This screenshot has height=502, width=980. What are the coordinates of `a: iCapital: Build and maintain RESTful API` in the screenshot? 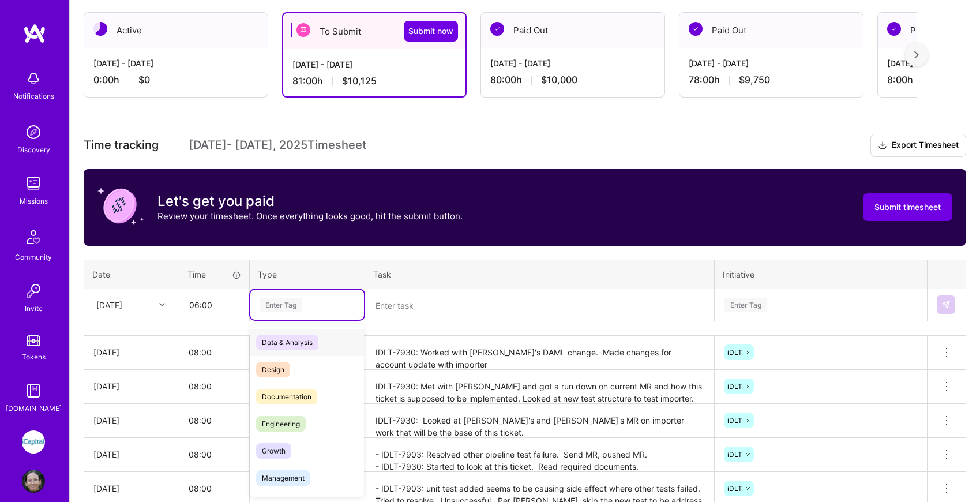 It's located at (33, 442).